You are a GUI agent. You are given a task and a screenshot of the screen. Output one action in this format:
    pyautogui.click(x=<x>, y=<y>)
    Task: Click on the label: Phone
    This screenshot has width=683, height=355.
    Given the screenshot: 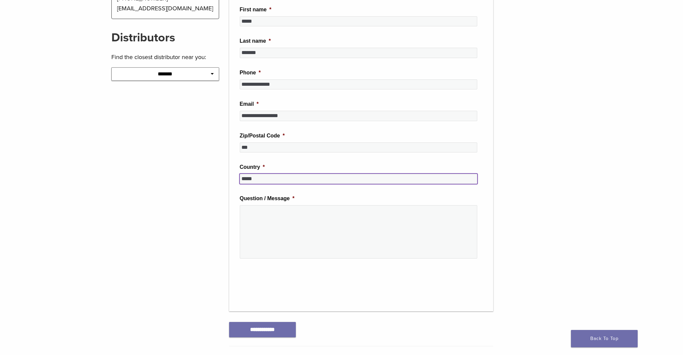 What is the action you would take?
    pyautogui.click(x=250, y=73)
    